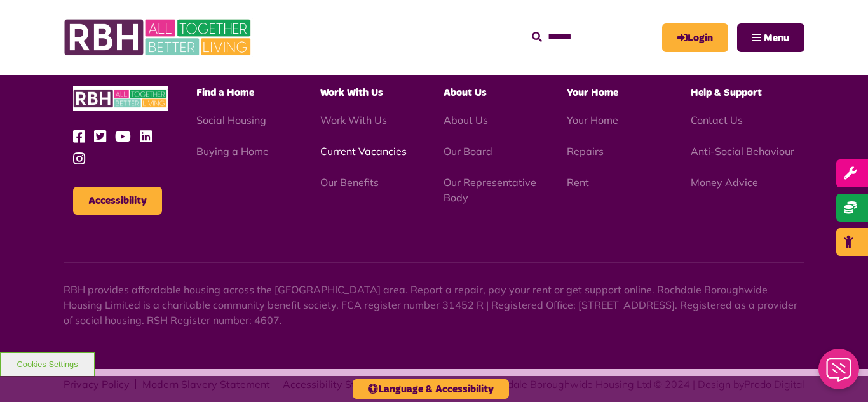 This screenshot has height=402, width=868. Describe the element at coordinates (468, 152) in the screenshot. I see `a: Our Board` at that location.